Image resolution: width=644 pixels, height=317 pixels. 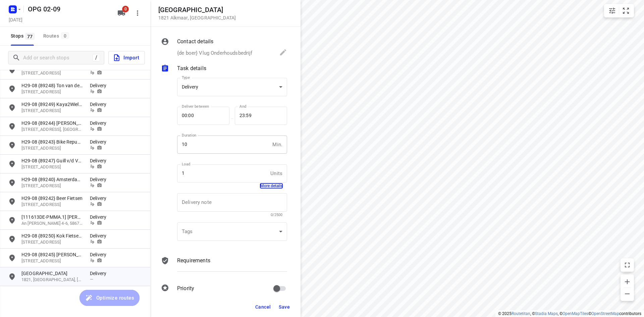 What do you see at coordinates (53, 167) in the screenshot?
I see `p: Heuvelstraat 141, 5038SM, Tilburg, NL` at bounding box center [53, 167].